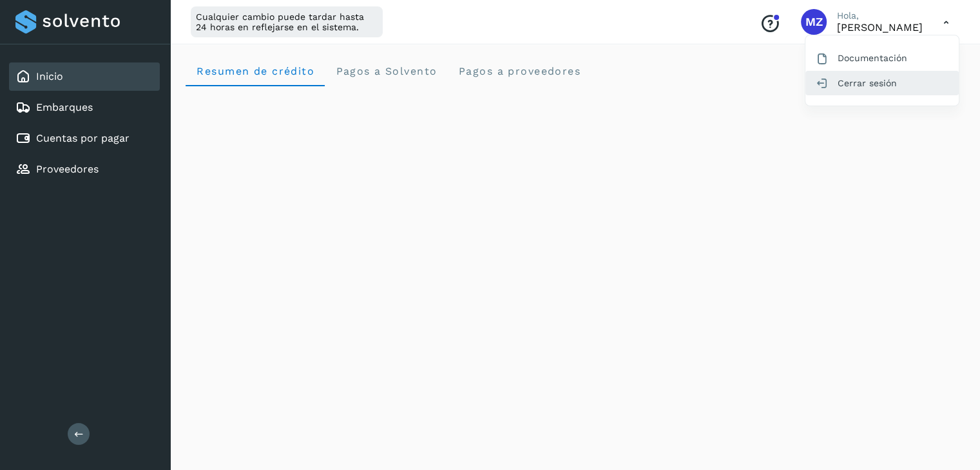  Describe the element at coordinates (84, 107) in the screenshot. I see `div: Embarques` at that location.